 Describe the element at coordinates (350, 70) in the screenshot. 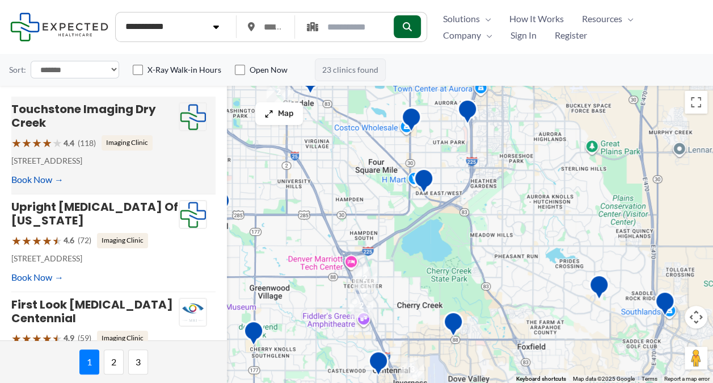

I see `span: 23 clinics found` at that location.